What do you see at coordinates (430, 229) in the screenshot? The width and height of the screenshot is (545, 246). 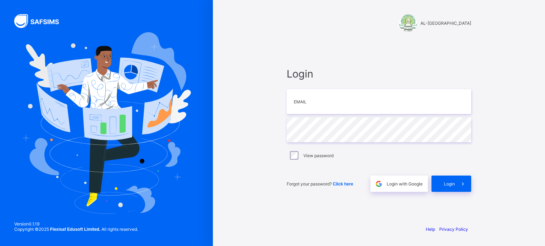 I see `a: Help` at bounding box center [430, 229].